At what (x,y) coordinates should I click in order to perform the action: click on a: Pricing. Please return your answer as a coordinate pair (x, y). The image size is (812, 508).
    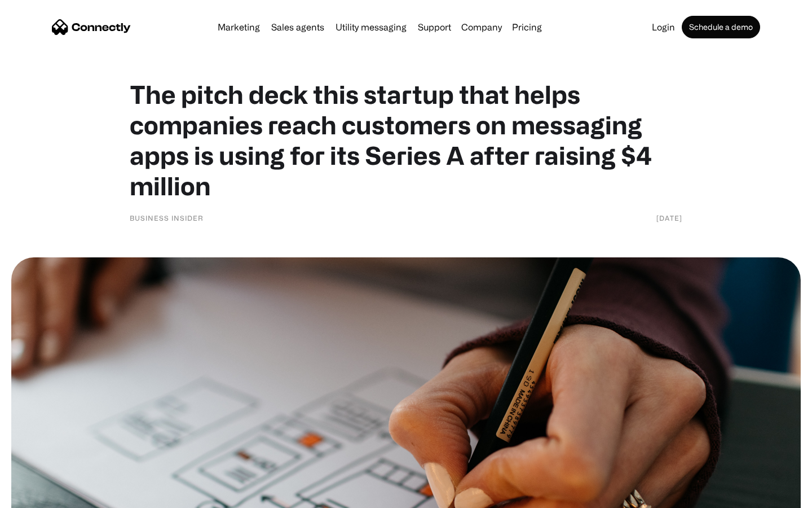
    Looking at the image, I should click on (527, 27).